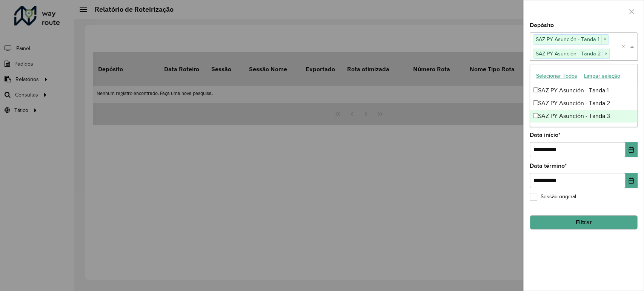  What do you see at coordinates (553, 196) in the screenshot?
I see `label: Sessão original` at bounding box center [553, 196].